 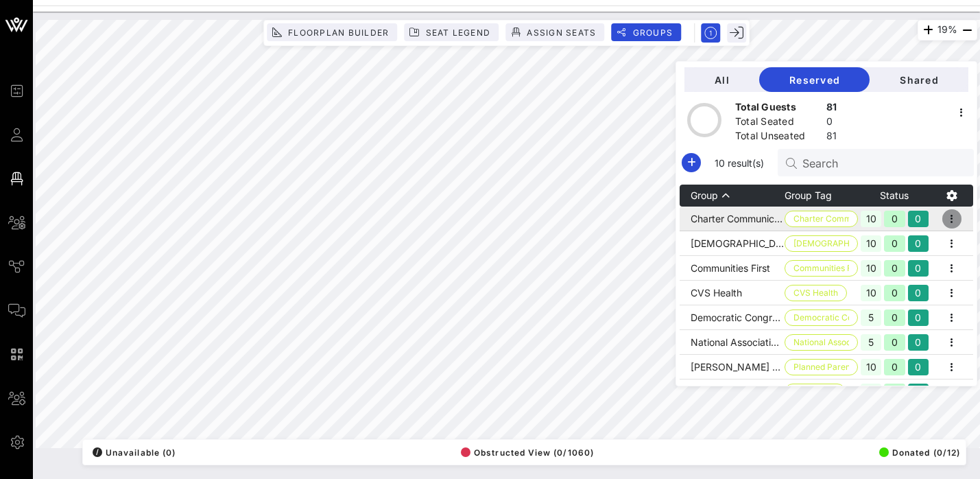 I want to click on span: State Farm, so click(x=815, y=392).